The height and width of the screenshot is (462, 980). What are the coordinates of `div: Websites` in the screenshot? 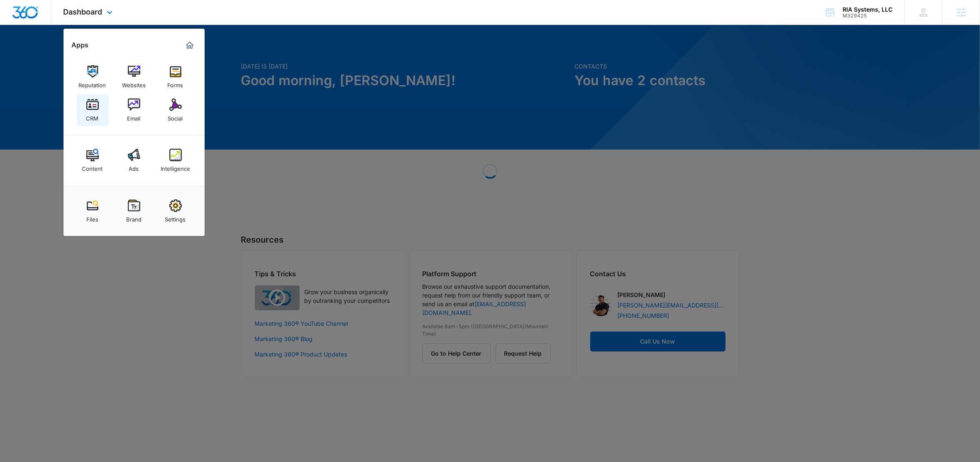 It's located at (134, 83).